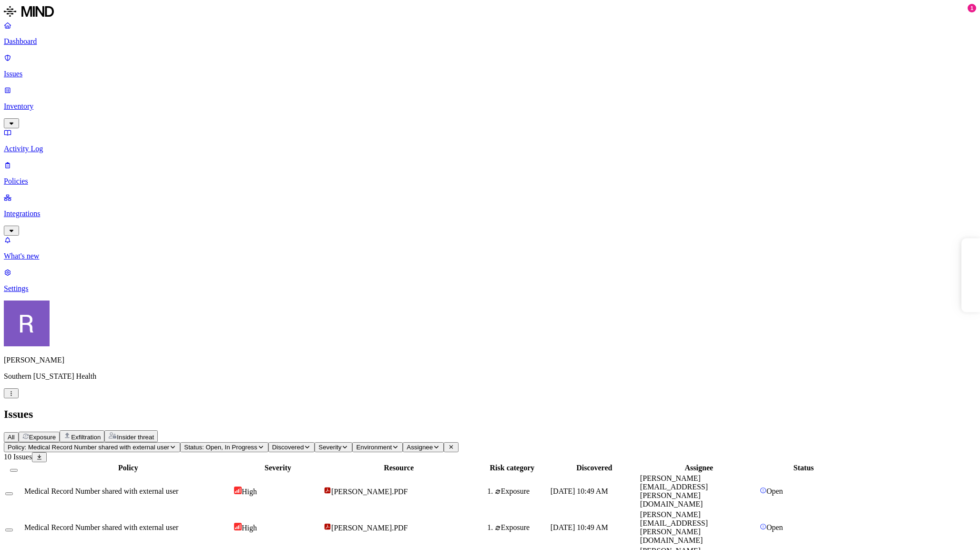 The height and width of the screenshot is (550, 980). What do you see at coordinates (490, 149) in the screenshot?
I see `p: Activity Log` at bounding box center [490, 149].